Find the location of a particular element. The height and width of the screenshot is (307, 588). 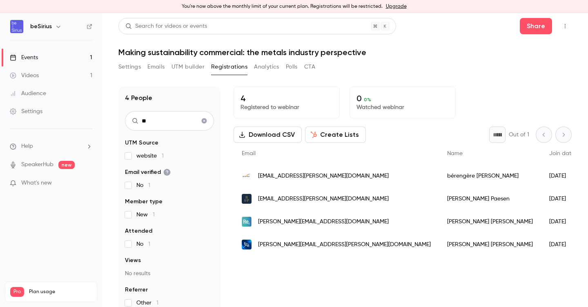

span: Plan usage is located at coordinates (60, 292).